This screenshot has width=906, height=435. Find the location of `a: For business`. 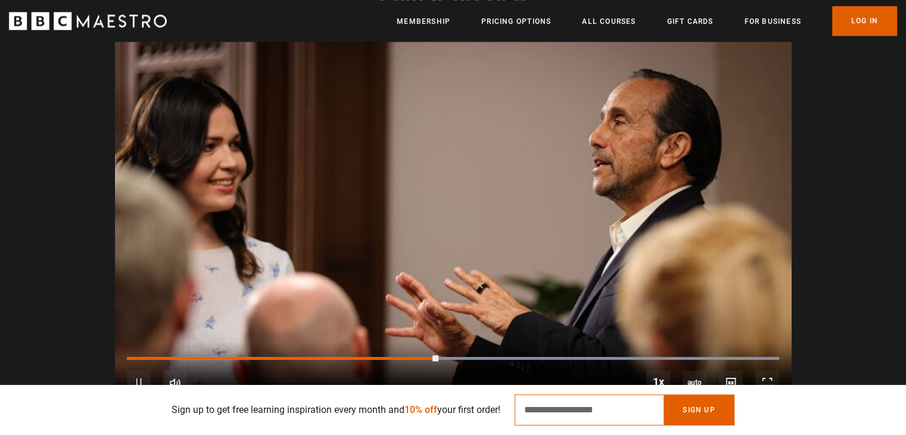

a: For business is located at coordinates (772, 21).